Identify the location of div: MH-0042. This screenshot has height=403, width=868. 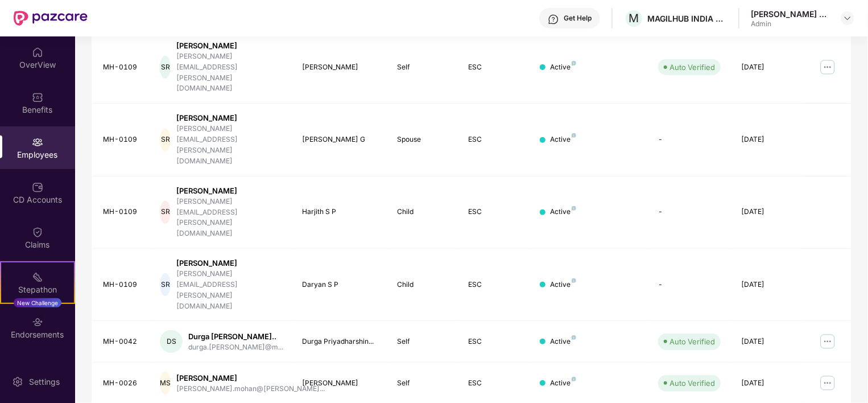
(122, 341).